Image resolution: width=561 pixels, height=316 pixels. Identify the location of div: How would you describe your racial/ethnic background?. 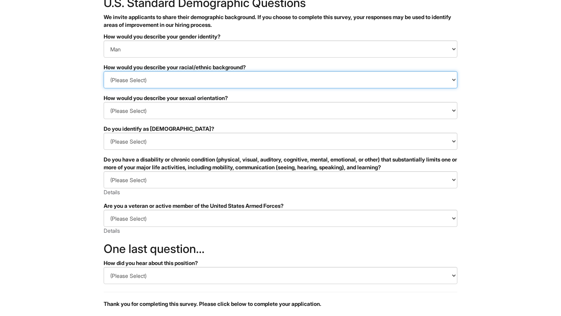
(281, 67).